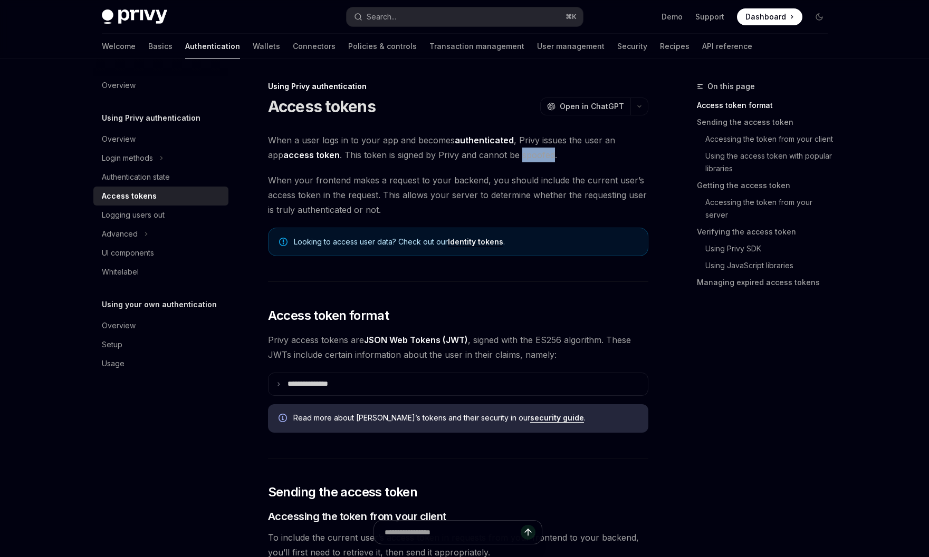 This screenshot has width=929, height=557. Describe the element at coordinates (161, 158) in the screenshot. I see `button: Toggle Login methods section` at that location.